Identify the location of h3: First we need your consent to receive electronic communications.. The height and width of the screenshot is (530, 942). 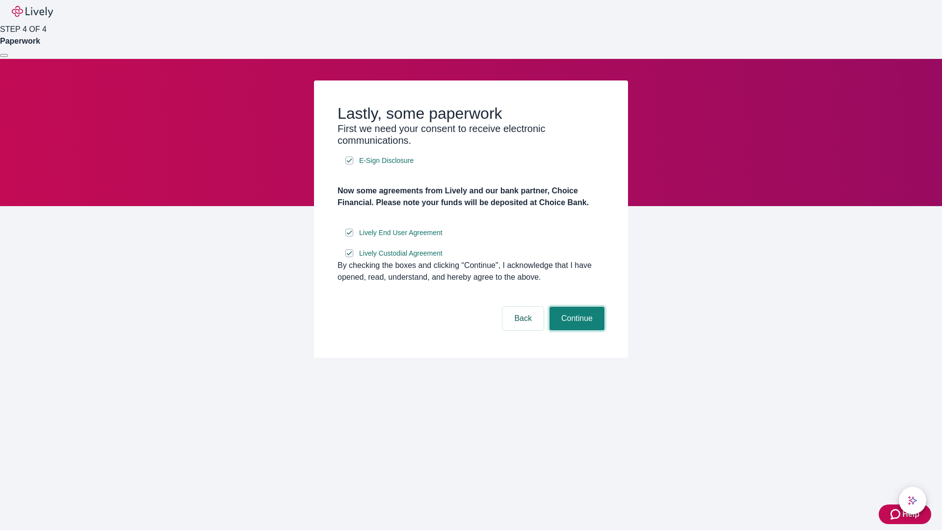
(471, 134).